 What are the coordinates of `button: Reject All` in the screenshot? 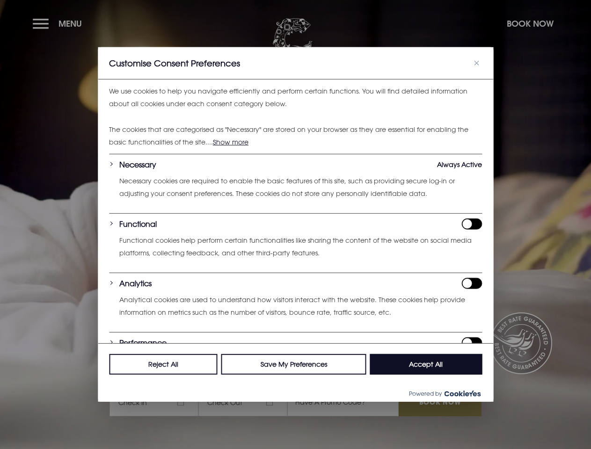 It's located at (163, 364).